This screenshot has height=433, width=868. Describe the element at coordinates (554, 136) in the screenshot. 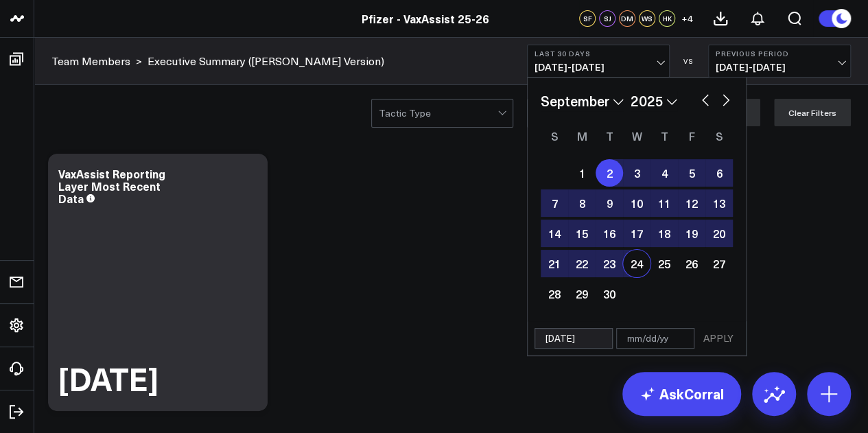

I see `div: Sunday` at that location.